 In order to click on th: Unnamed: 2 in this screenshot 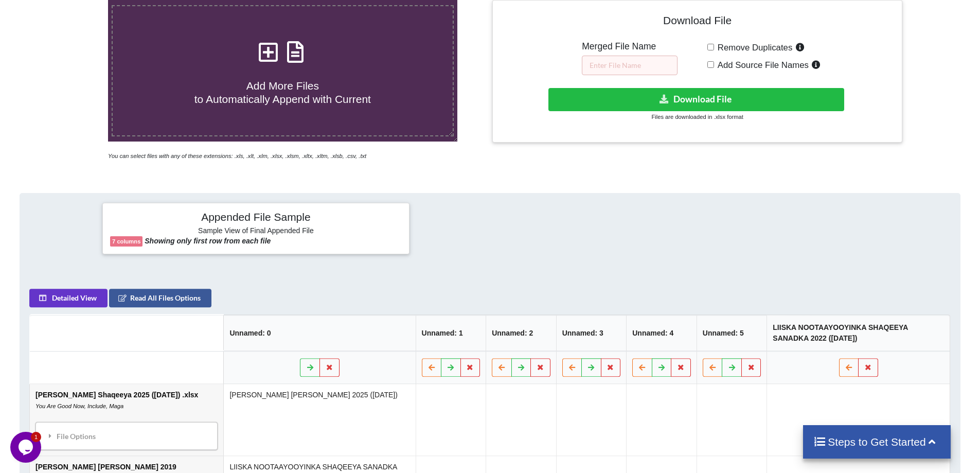, I will do `click(521, 333)`.